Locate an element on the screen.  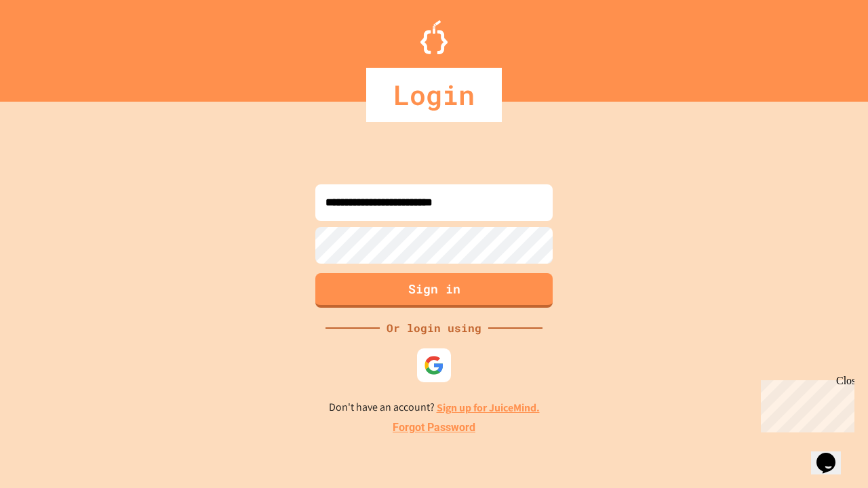
div: Or login using is located at coordinates (434, 328).